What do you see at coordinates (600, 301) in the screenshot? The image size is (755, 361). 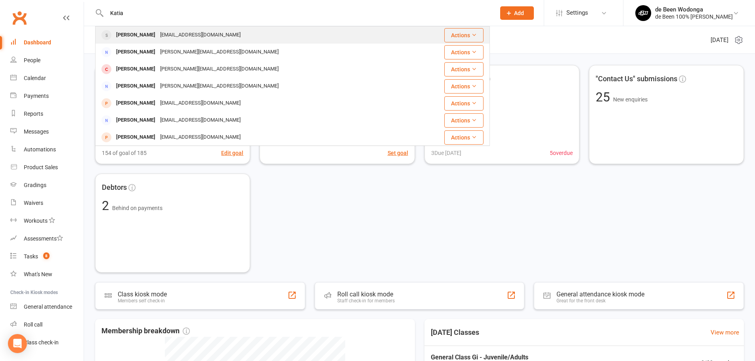 I see `div: Great for the front desk` at bounding box center [600, 301].